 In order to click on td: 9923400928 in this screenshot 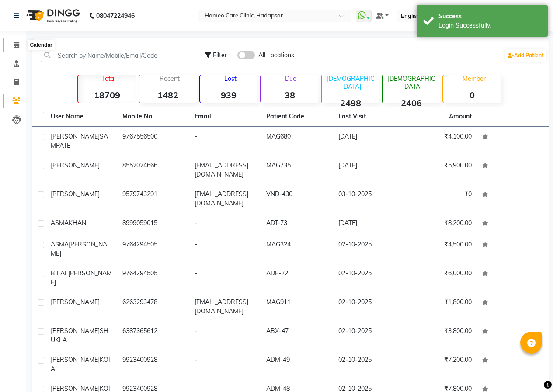, I will do `click(153, 364)`.